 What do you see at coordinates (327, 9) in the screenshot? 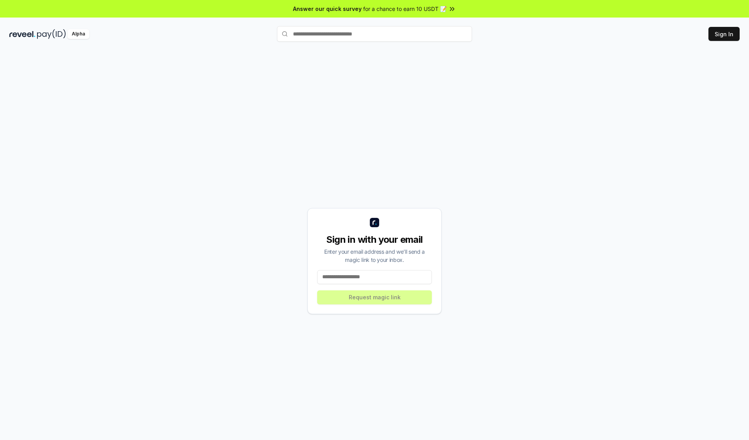
I see `span: Answer our quick survey` at bounding box center [327, 9].